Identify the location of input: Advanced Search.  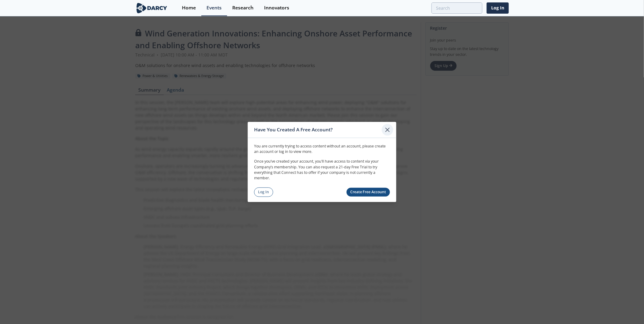
(456, 8).